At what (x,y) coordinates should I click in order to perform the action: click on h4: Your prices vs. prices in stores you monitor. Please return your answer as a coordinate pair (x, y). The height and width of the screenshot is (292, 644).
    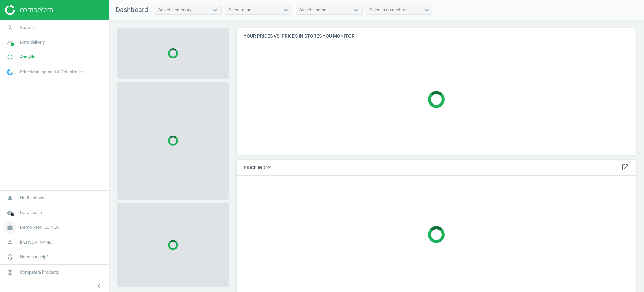
    Looking at the image, I should click on (436, 36).